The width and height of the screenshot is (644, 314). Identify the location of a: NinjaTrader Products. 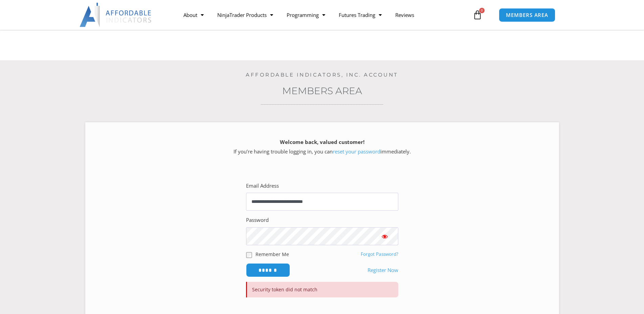
(245, 15).